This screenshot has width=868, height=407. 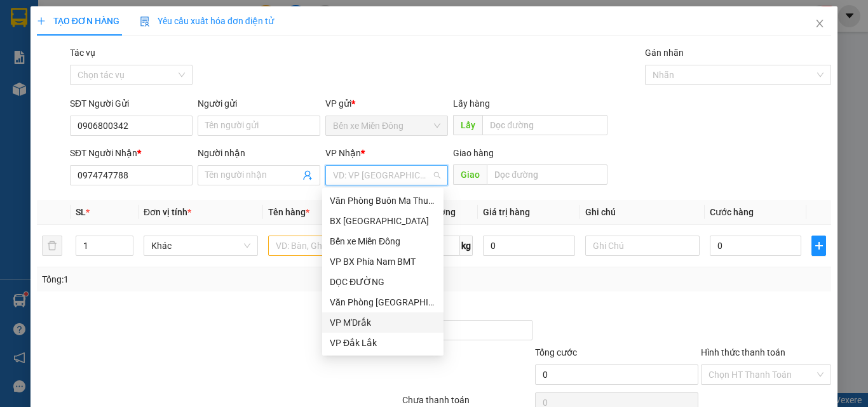 What do you see at coordinates (383, 302) in the screenshot?
I see `div: Văn Phòng Tân Phú` at bounding box center [383, 302].